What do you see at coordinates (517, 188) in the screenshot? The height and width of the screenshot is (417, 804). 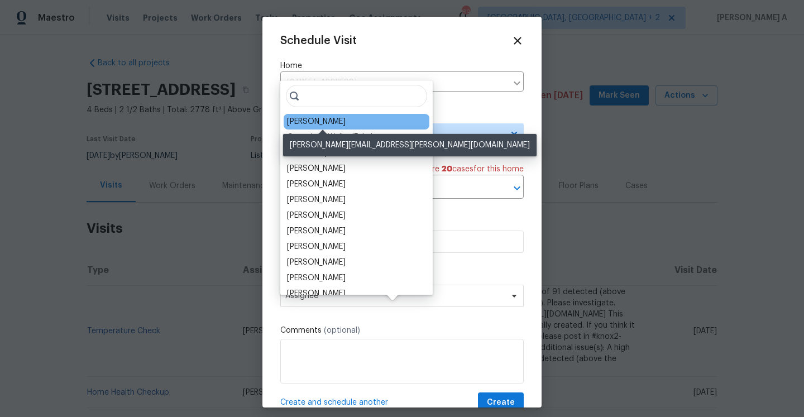 I see `button: Open` at bounding box center [517, 188].